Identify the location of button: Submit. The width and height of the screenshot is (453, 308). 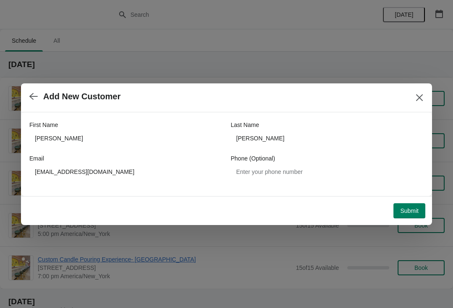
(409, 211).